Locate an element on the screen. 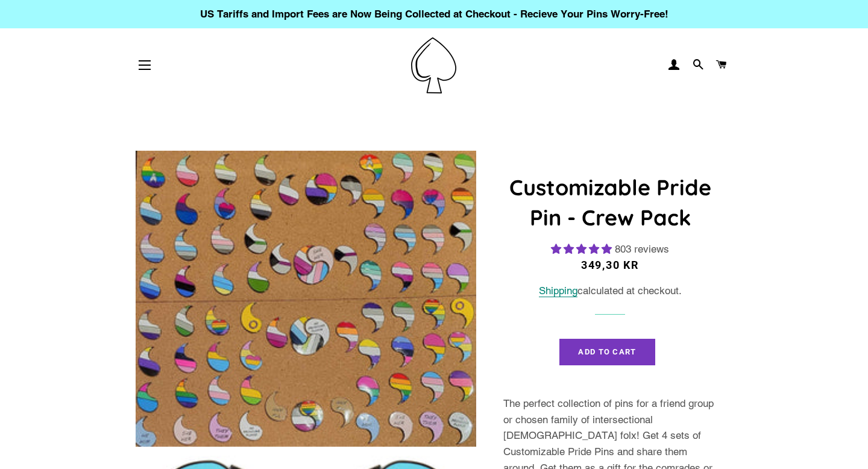 This screenshot has height=469, width=868. h1: Customizable Pride Pin - Crew Pack is located at coordinates (610, 202).